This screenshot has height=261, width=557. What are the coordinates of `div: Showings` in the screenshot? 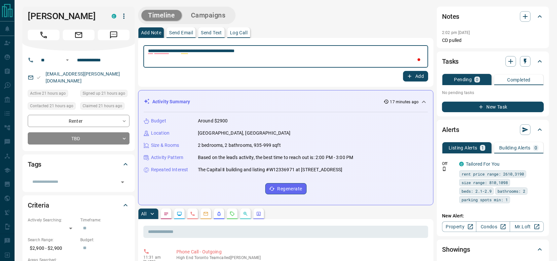 It's located at (493, 250).